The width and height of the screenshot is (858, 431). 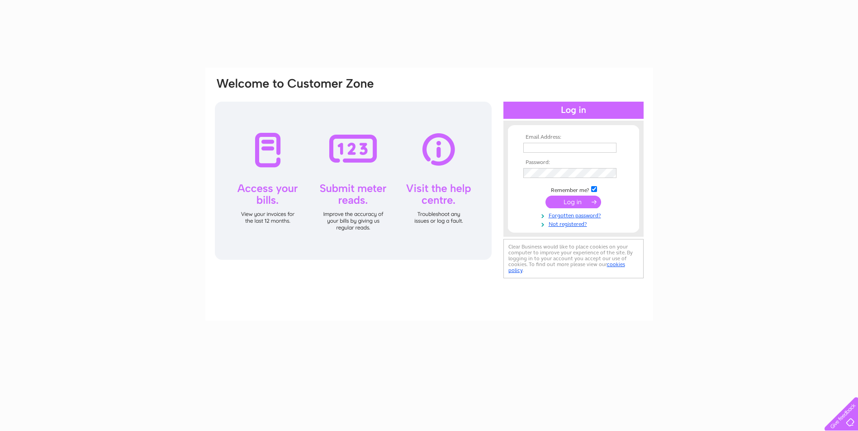 I want to click on td: Remember me?, so click(x=573, y=189).